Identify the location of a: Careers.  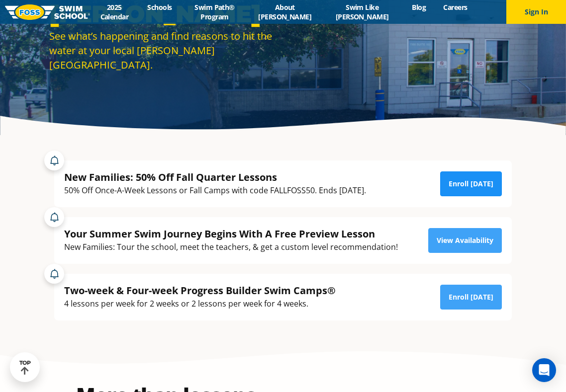
(455, 7).